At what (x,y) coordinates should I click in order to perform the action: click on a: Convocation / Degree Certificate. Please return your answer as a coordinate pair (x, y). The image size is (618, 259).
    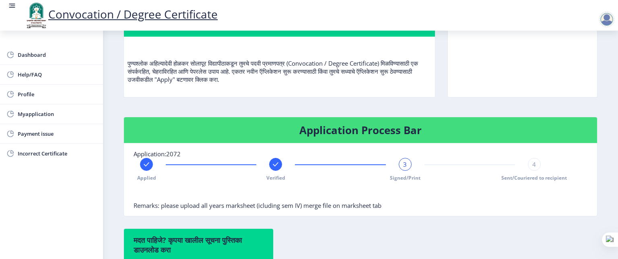
    Looking at the image, I should click on (121, 14).